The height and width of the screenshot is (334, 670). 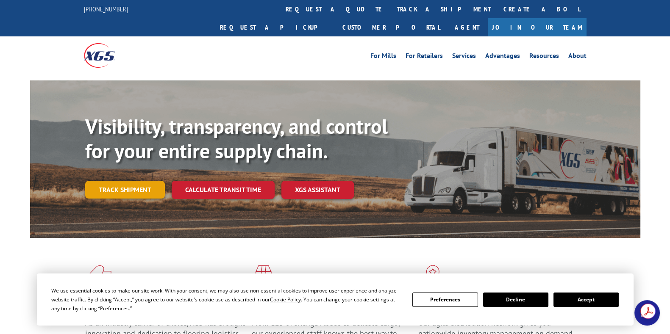 What do you see at coordinates (285, 299) in the screenshot?
I see `span: Cookie Policy` at bounding box center [285, 299].